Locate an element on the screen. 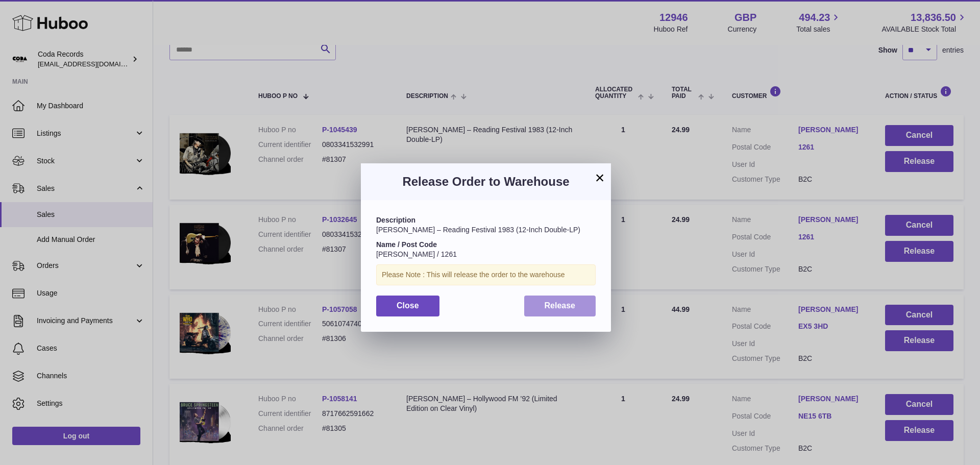 This screenshot has width=980, height=465. strong: Description is located at coordinates (395, 220).